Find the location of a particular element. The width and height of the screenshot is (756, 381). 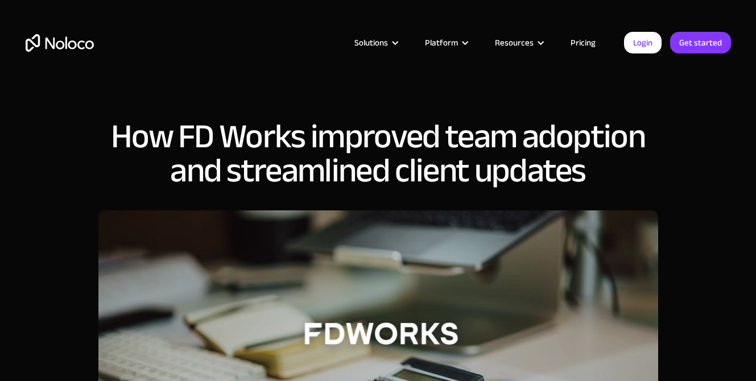

a: home is located at coordinates (60, 43).